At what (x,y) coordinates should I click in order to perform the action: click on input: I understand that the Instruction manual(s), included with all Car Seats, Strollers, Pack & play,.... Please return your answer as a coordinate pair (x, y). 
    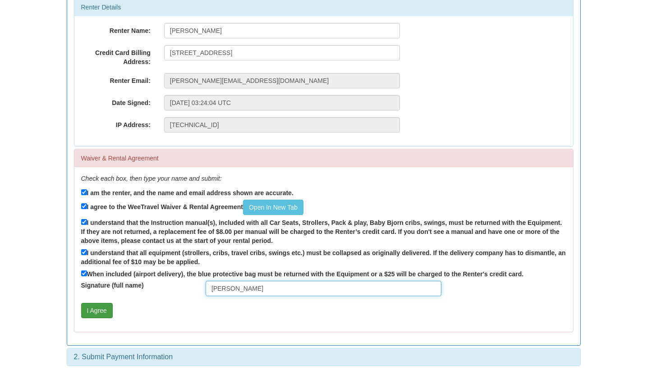
    Looking at the image, I should click on (84, 222).